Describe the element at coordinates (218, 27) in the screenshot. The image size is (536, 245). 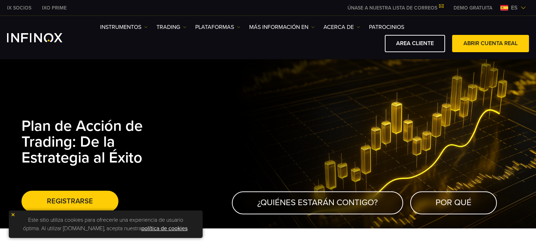
I see `a: PLATAFORMAS` at that location.